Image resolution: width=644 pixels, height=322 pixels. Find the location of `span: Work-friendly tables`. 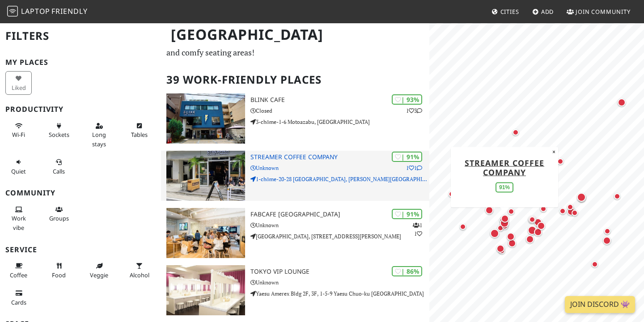

span: Work-friendly tables is located at coordinates (139, 134).